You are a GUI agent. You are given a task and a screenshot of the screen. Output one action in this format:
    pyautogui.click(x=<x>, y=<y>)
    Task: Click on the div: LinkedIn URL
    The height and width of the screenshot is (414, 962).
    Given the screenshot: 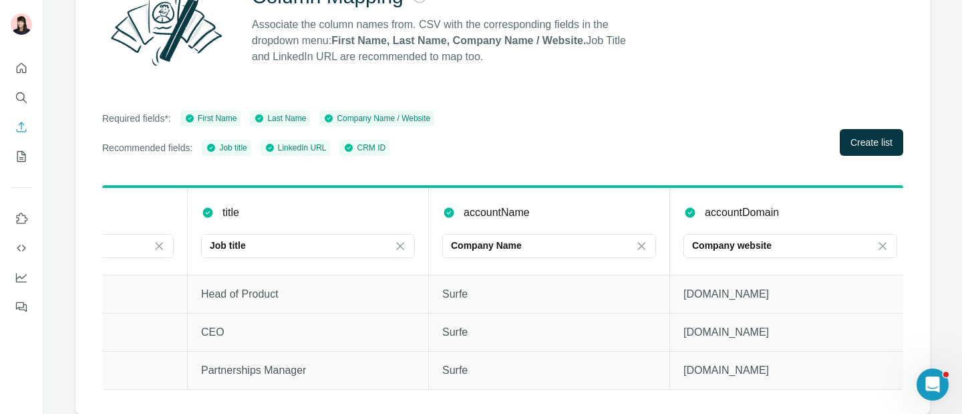 What is the action you would take?
    pyautogui.click(x=295, y=148)
    